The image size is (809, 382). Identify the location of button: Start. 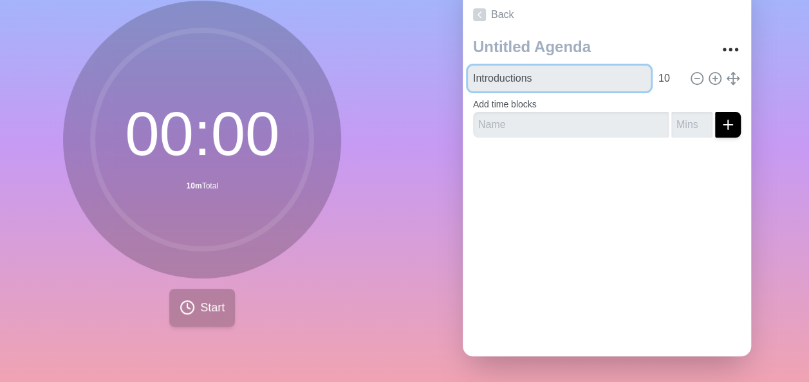
(202, 308).